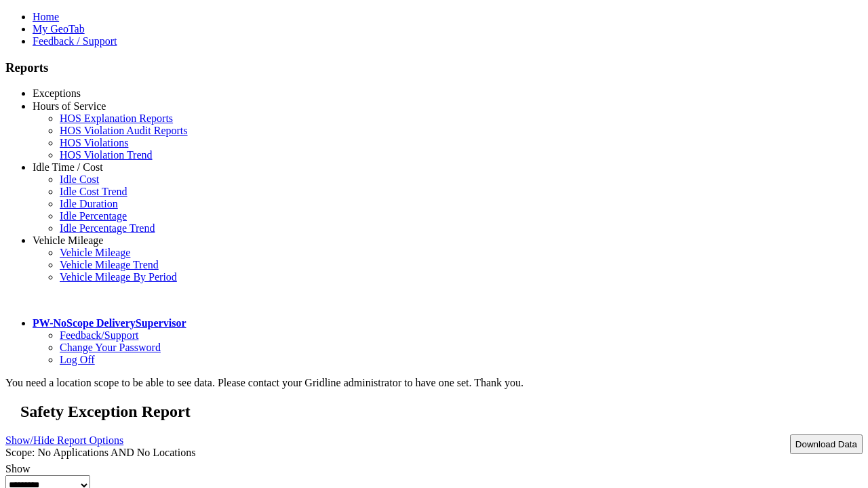 This screenshot has width=868, height=488. What do you see at coordinates (65, 440) in the screenshot?
I see `a: Show/Hide Report Options` at bounding box center [65, 440].